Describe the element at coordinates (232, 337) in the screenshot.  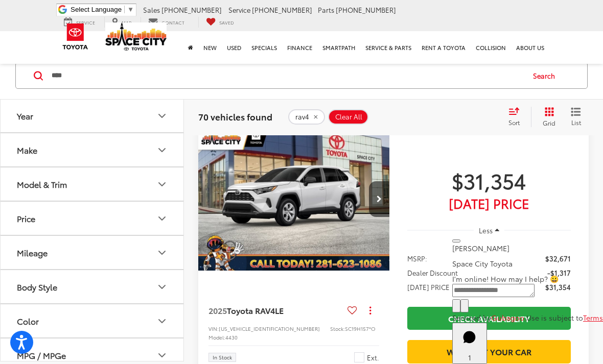
I see `span: 4430` at that location.